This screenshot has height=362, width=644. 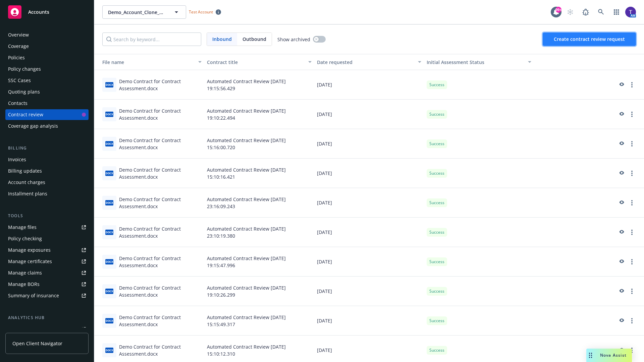 I want to click on div: Policy changes, so click(x=24, y=69).